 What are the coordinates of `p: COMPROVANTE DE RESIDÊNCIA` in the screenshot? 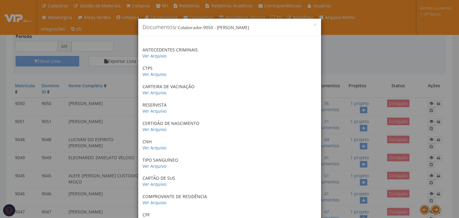 It's located at (230, 199).